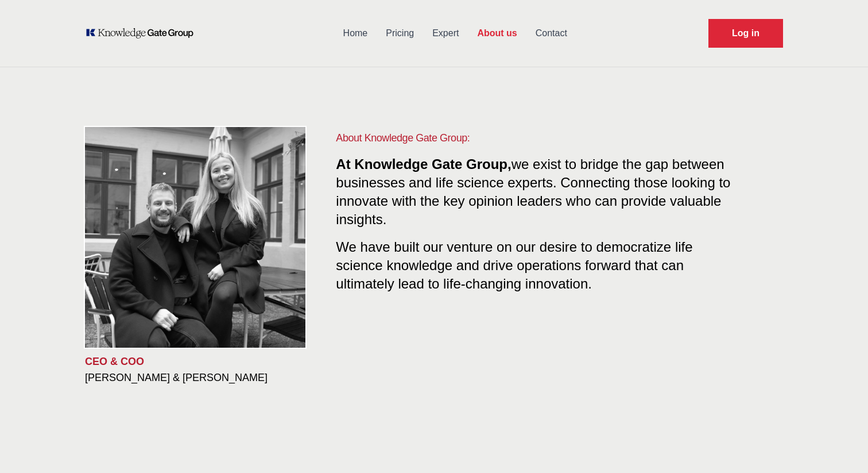 This screenshot has width=868, height=473. What do you see at coordinates (445, 33) in the screenshot?
I see `a: Expert` at bounding box center [445, 33].